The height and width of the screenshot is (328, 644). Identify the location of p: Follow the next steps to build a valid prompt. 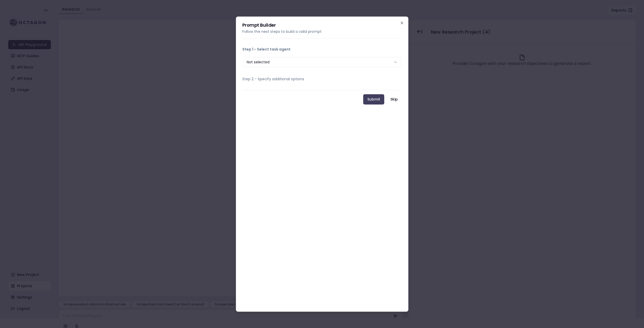
(322, 32).